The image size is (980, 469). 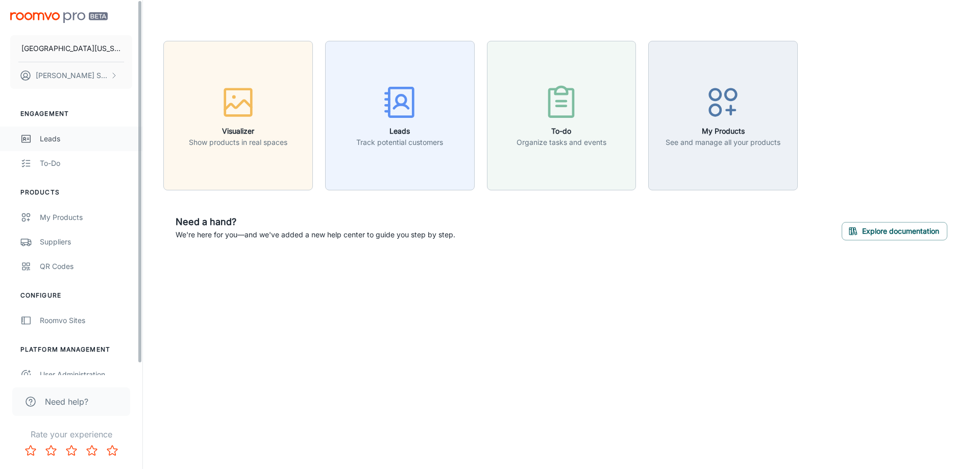 What do you see at coordinates (86, 218) in the screenshot?
I see `div: My Products` at bounding box center [86, 218].